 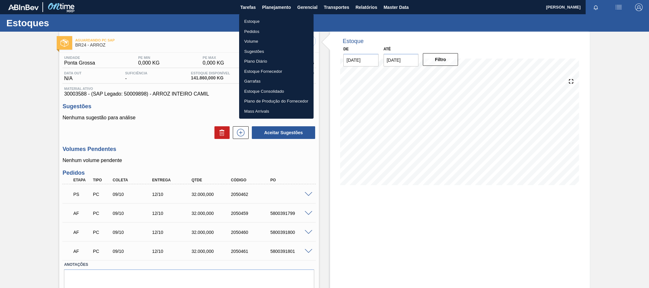 I want to click on a: Estoque Fornecedor, so click(x=276, y=72).